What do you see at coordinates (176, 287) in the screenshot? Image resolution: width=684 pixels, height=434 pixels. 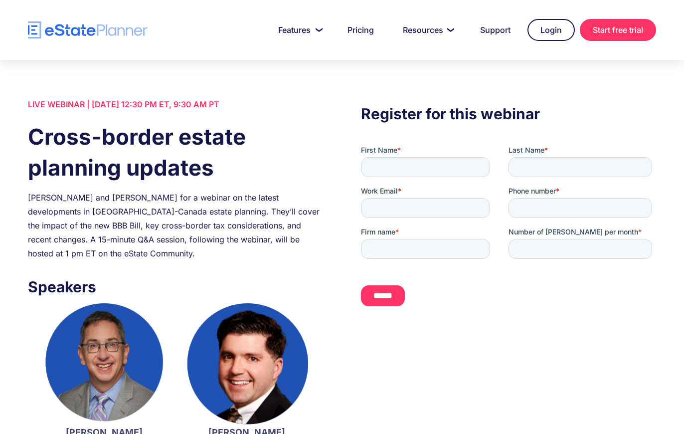 I see `h3: Speakers` at bounding box center [176, 287].